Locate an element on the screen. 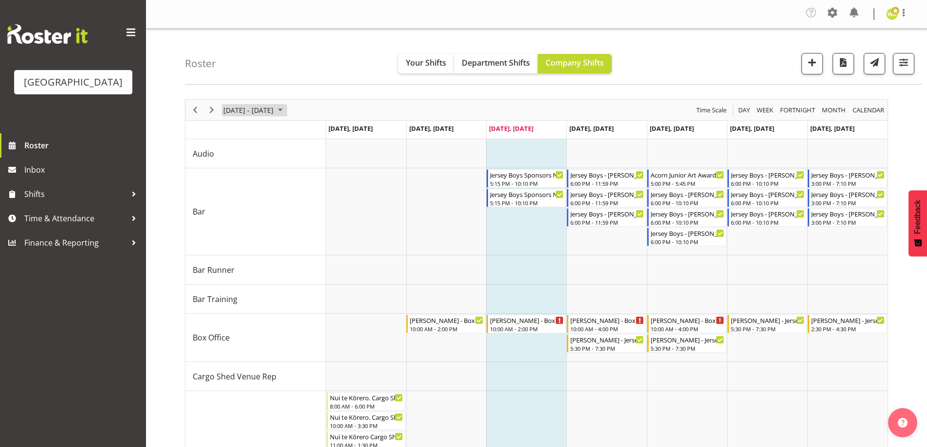 This screenshot has width=927, height=447. button: Your Shifts is located at coordinates (426, 64).